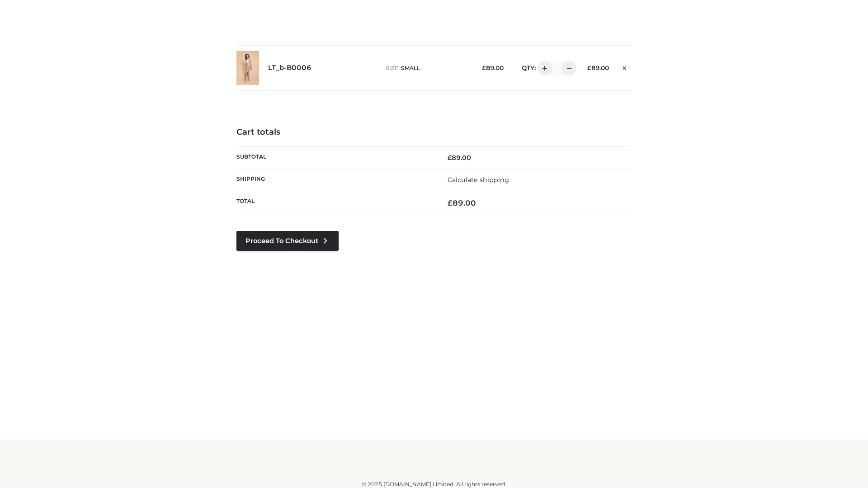 The width and height of the screenshot is (868, 488). I want to click on a: Proceed to Checkout, so click(288, 241).